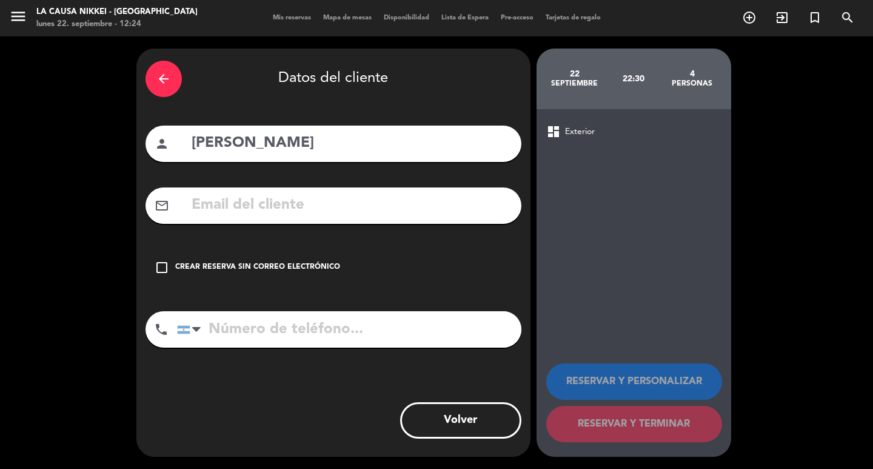 This screenshot has height=469, width=873. Describe the element at coordinates (575, 74) in the screenshot. I see `div: 22` at that location.